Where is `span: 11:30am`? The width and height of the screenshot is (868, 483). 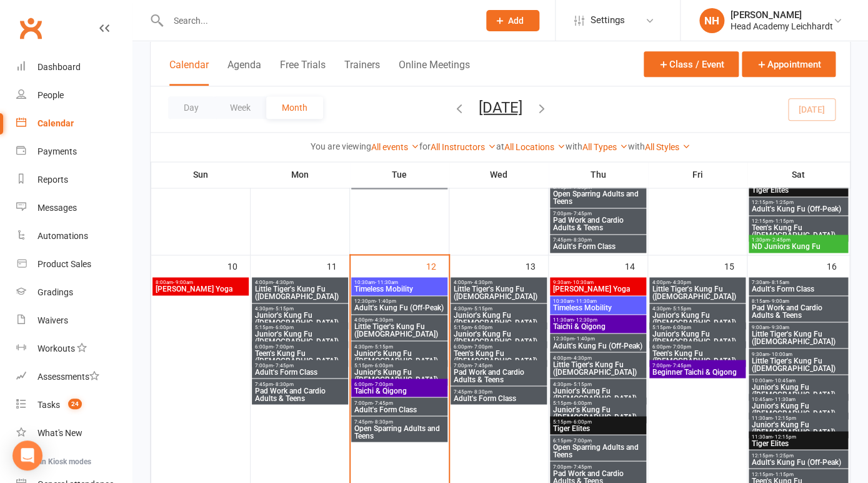 span: 11:30am is located at coordinates (798, 417).